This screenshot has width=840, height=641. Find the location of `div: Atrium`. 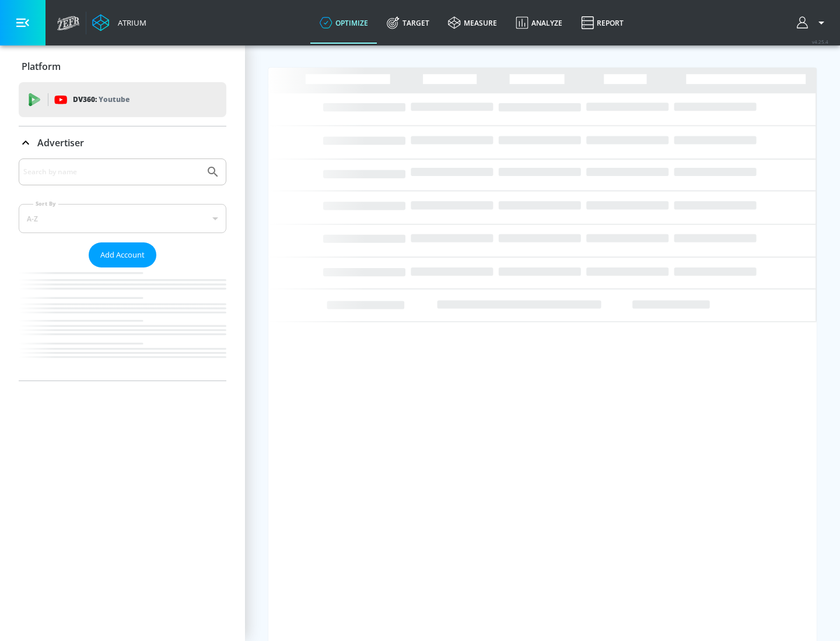

div: Atrium is located at coordinates (130, 23).